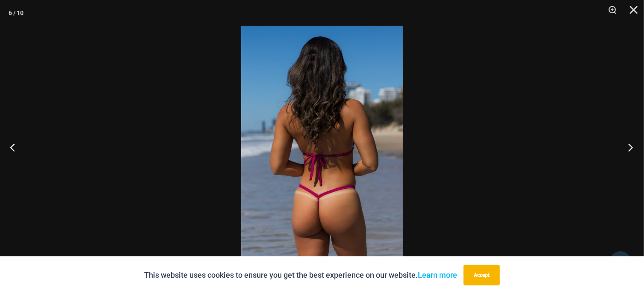 This screenshot has width=644, height=294. I want to click on button: Accept, so click(482, 276).